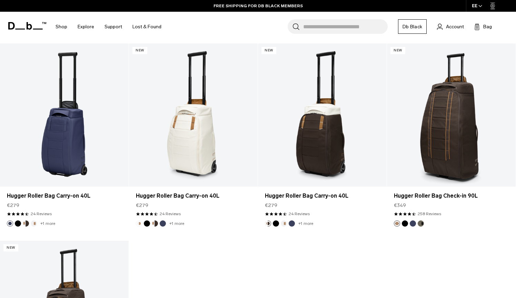 This screenshot has width=516, height=298. Describe the element at coordinates (421, 224) in the screenshot. I see `button: Forest Green` at that location.